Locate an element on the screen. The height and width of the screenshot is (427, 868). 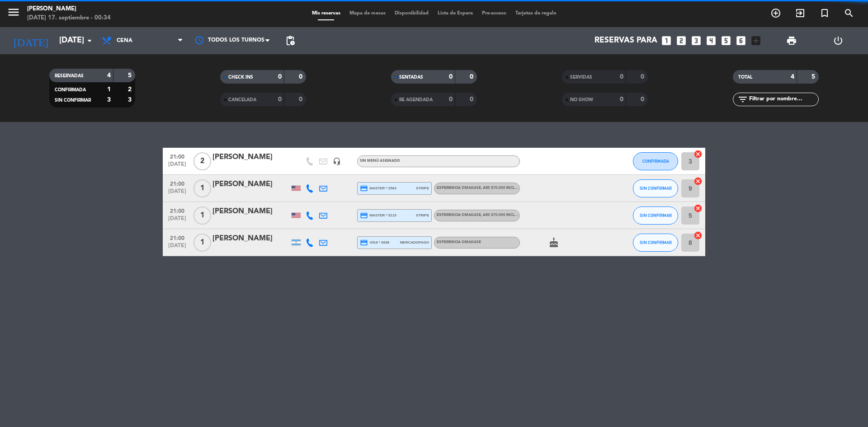
span: Cena is located at coordinates (125, 40).